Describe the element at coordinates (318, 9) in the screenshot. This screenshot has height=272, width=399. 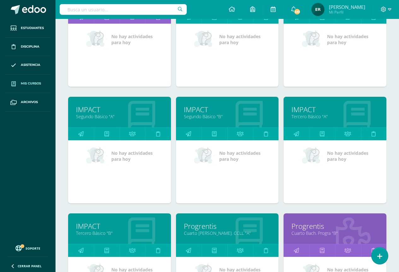
I see `img: 5c384eb2ea0174d85097e364ebdd71e5.png` at that location.